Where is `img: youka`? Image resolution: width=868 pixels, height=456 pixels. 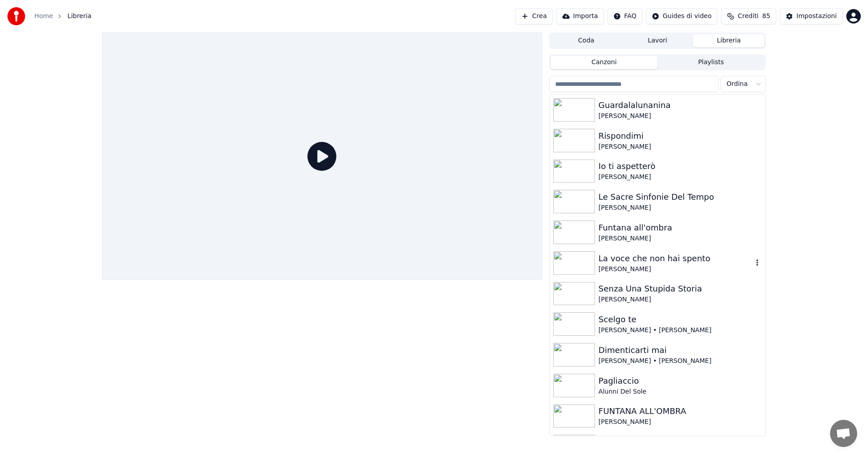 img: youka is located at coordinates (16, 16).